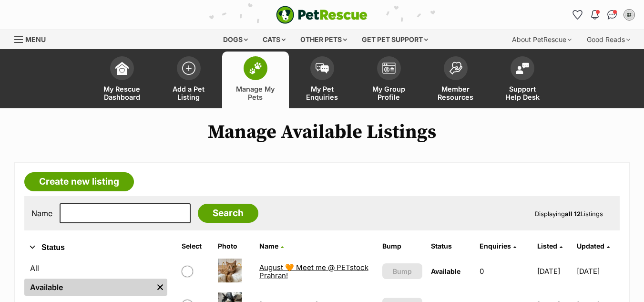  I want to click on span: Listed, so click(548, 245).